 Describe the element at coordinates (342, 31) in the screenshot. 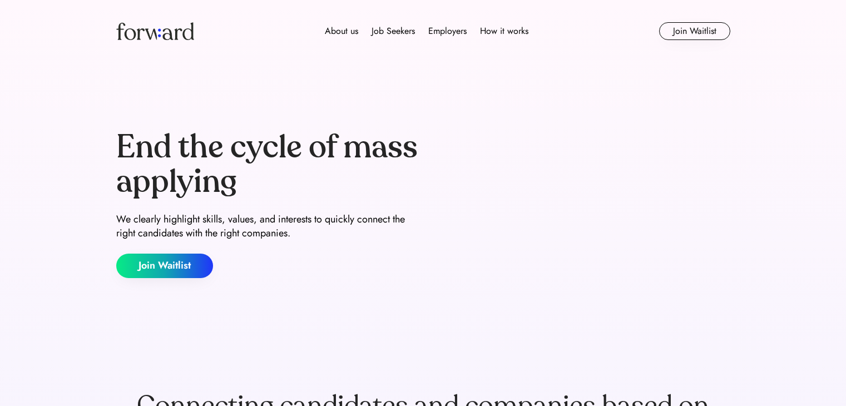

I see `div: About us` at that location.